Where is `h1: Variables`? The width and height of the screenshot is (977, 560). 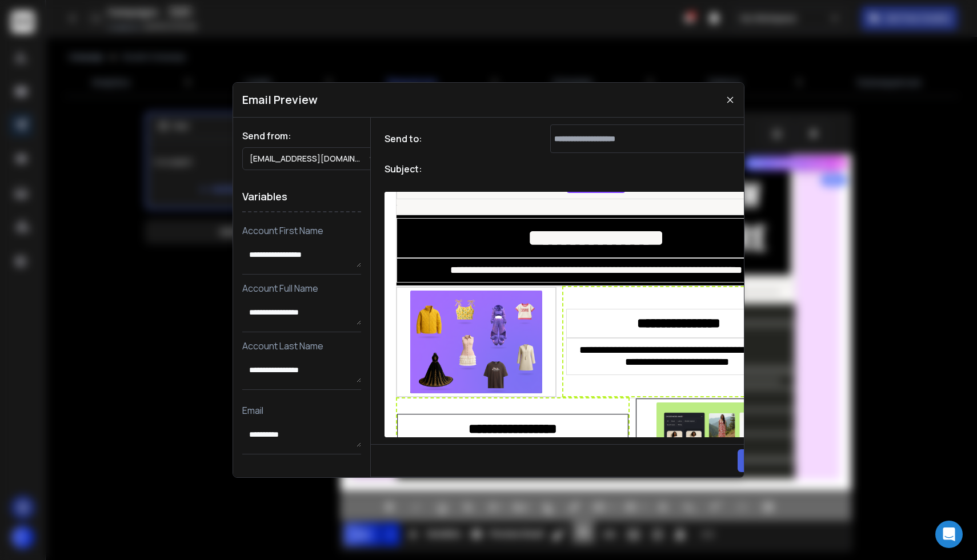 h1: Variables is located at coordinates (301, 197).